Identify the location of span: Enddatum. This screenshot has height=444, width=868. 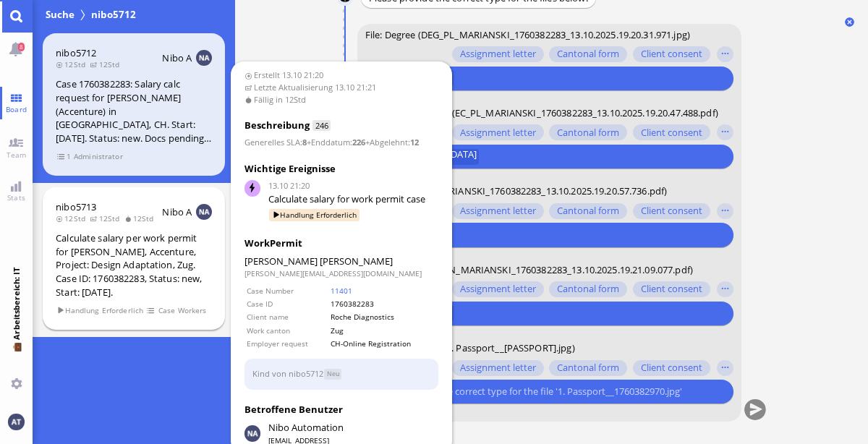
(330, 142).